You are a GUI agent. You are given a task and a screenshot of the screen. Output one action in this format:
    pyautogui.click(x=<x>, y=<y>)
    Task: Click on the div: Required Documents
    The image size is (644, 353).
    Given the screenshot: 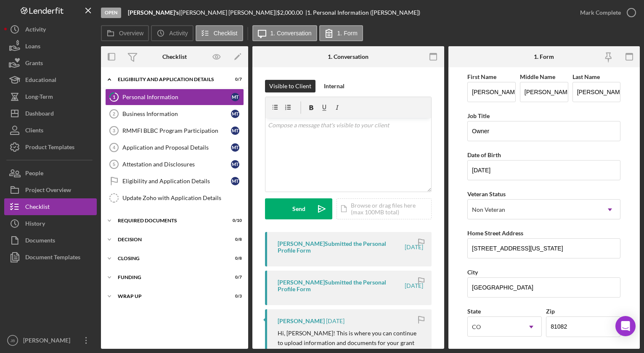 What is the action you would take?
    pyautogui.click(x=169, y=221)
    